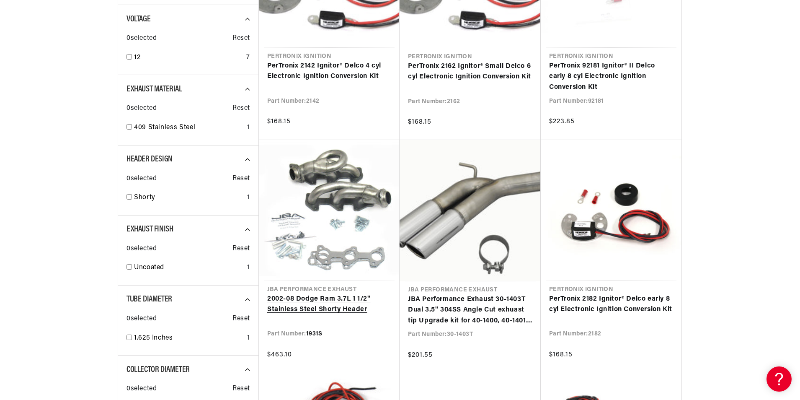  I want to click on a: 1.625 Inches, so click(189, 338).